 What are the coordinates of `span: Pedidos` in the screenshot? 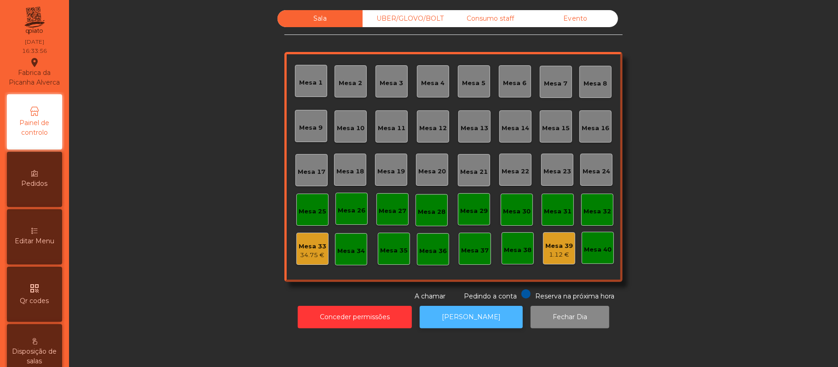 It's located at (35, 184).